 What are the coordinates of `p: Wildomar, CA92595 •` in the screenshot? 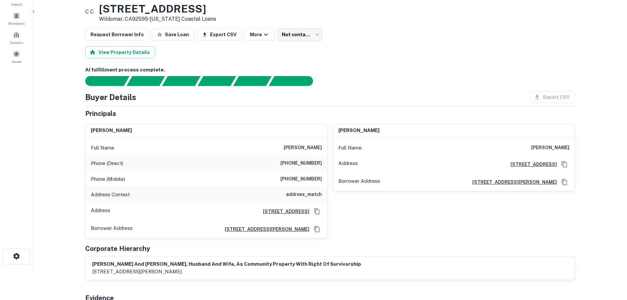 It's located at (158, 19).